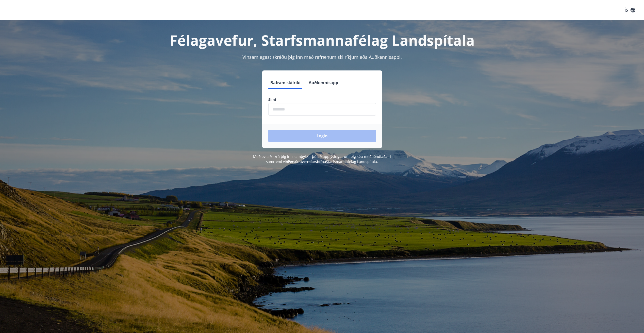 The image size is (644, 333). Describe the element at coordinates (630, 10) in the screenshot. I see `button: ÍS` at that location.